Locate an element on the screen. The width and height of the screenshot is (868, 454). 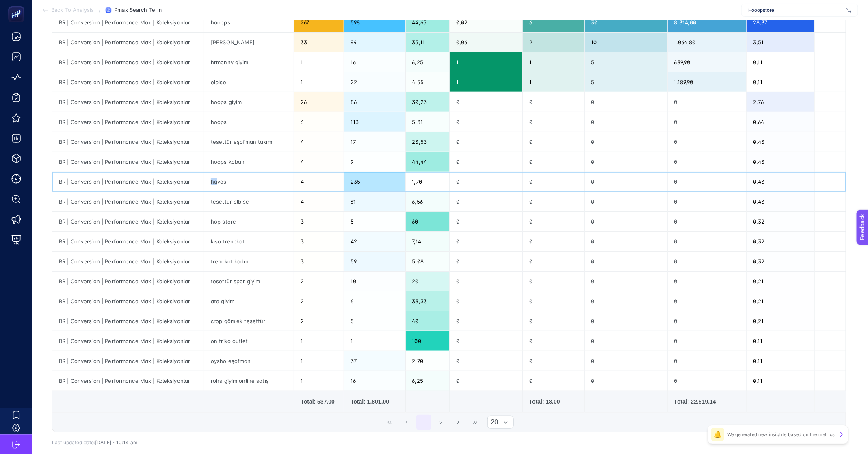
div: 100 is located at coordinates (428, 341).